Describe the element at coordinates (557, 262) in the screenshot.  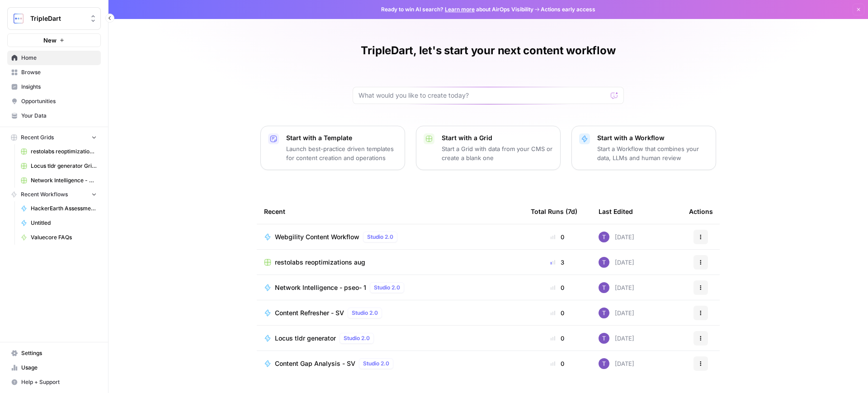
I see `div: 3` at that location.